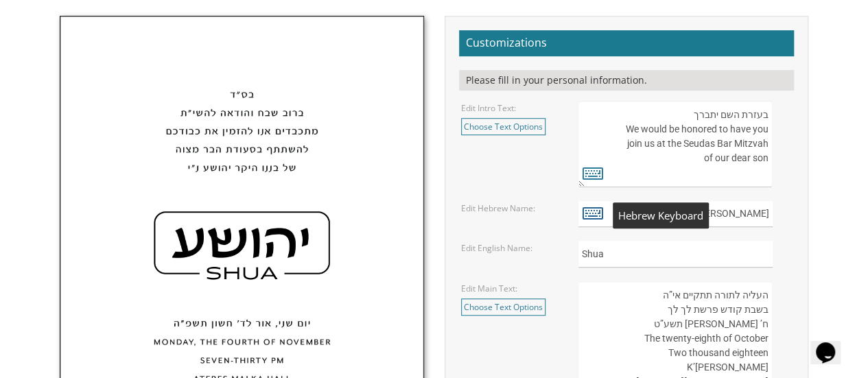 This screenshot has height=378, width=868. I want to click on div: Please fill in your personal information., so click(626, 80).